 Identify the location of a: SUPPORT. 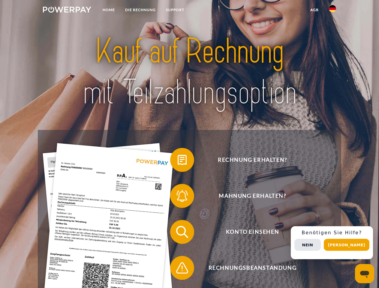
(175, 10).